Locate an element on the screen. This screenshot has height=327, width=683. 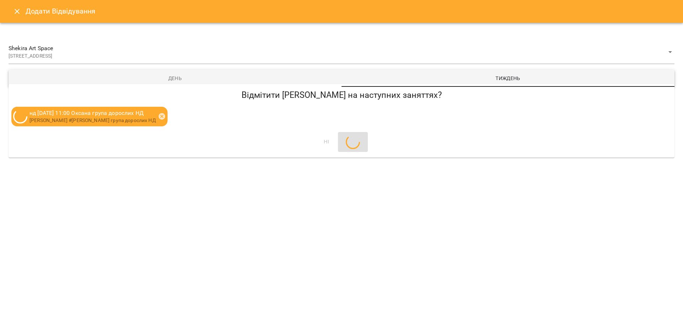
span: Тиждень is located at coordinates (508, 78).